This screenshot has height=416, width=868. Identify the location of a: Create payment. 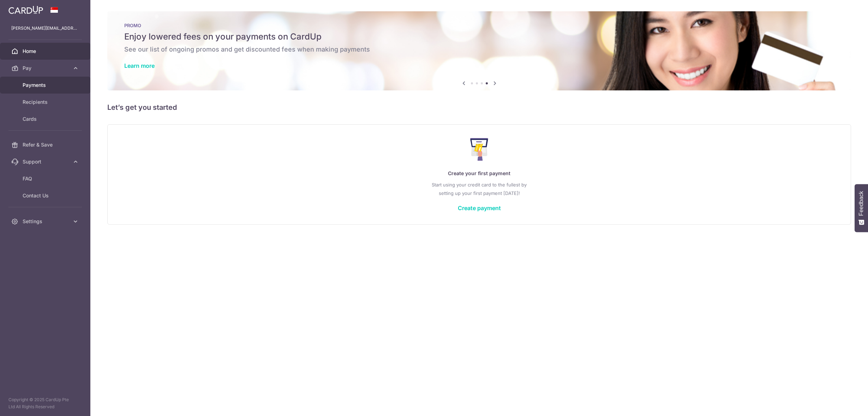
(479, 208).